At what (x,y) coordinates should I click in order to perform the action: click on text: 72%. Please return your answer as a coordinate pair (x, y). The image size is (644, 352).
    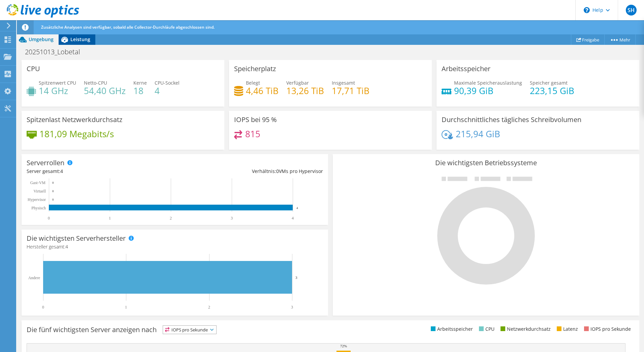
    Looking at the image, I should click on (344, 346).